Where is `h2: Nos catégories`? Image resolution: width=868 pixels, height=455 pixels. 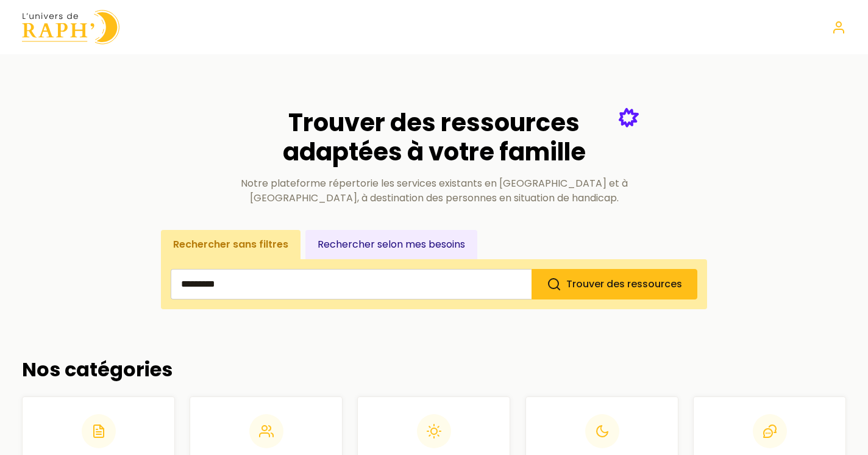 h2: Nos catégories is located at coordinates (434, 370).